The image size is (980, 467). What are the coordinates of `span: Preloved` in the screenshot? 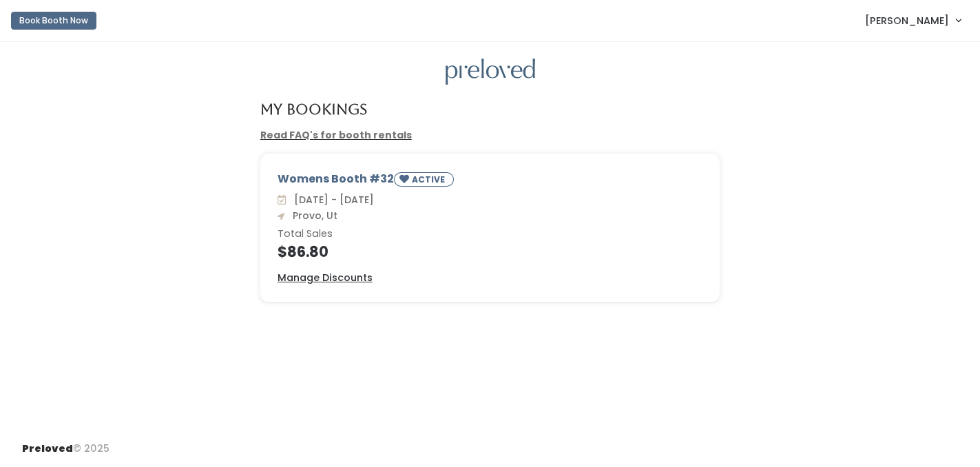 It's located at (47, 449).